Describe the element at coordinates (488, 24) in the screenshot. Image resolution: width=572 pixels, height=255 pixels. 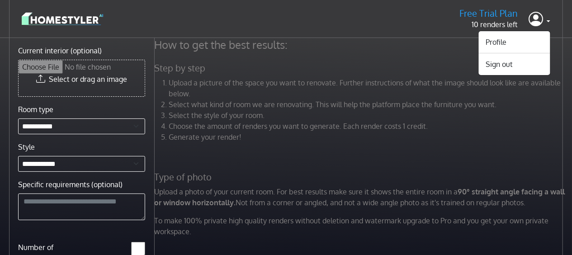
I see `p: 10 renders left` at that location.